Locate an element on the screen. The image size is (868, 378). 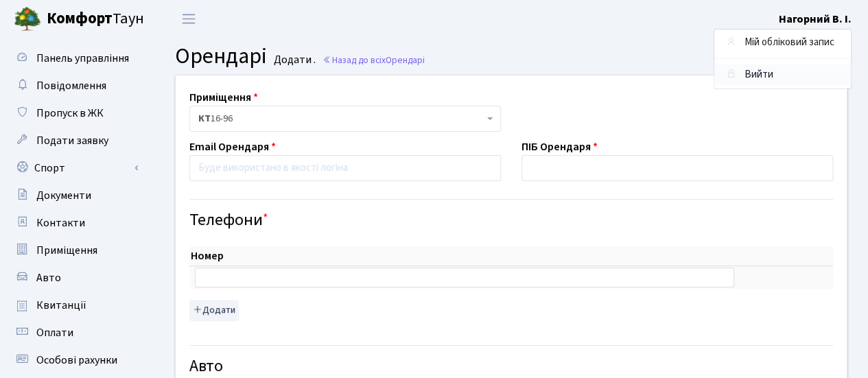
a: Оплати is located at coordinates (75, 333).